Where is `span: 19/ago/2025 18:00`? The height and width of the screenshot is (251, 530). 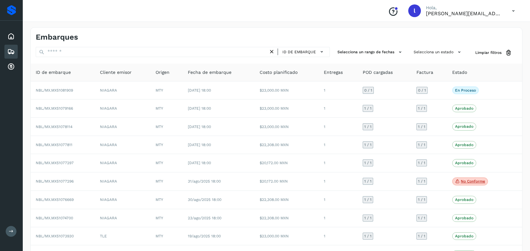 span: 19/ago/2025 18:00 is located at coordinates (204, 236).